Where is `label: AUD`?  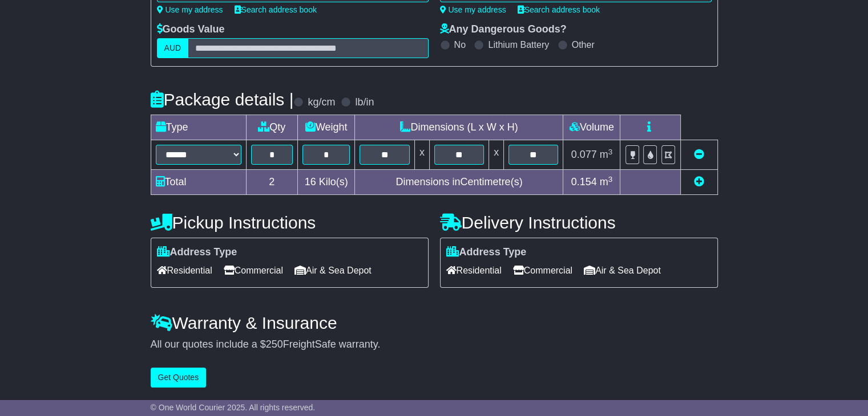 label: AUD is located at coordinates (173, 48).